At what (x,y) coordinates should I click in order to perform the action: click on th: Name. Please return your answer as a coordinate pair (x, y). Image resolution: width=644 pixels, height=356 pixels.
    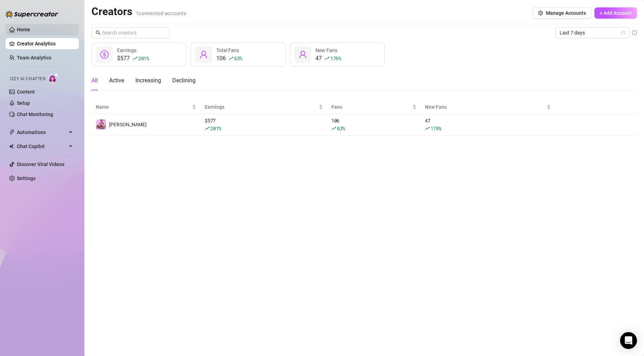
    Looking at the image, I should click on (146, 107).